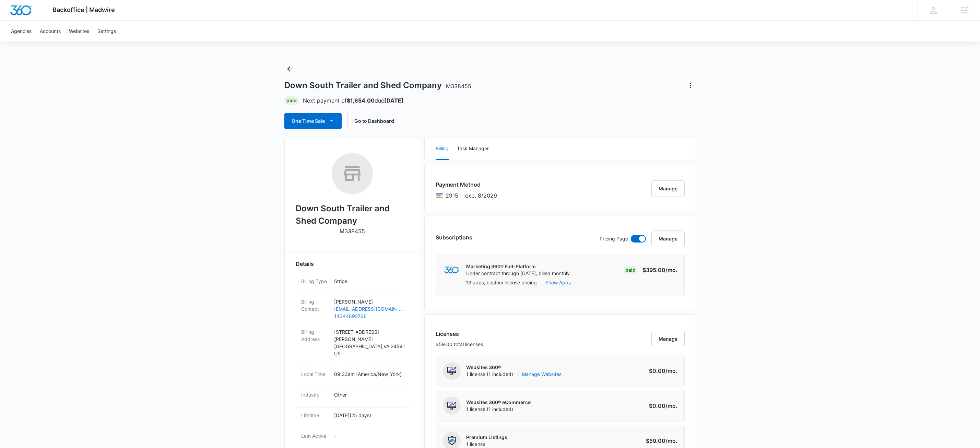  I want to click on span: Visa ending with, so click(452, 195).